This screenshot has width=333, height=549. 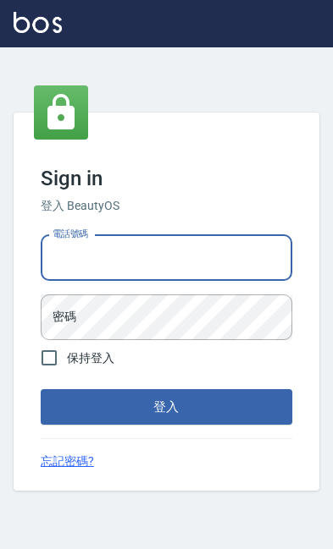 I want to click on label: 電話號碼, so click(x=70, y=234).